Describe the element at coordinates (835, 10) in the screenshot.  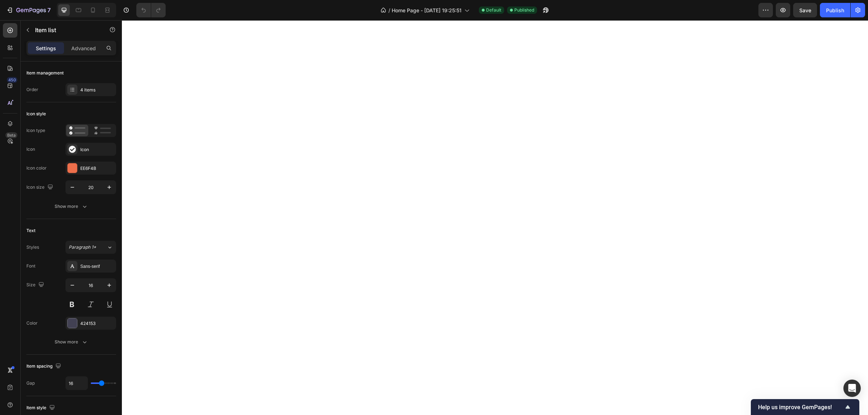
I see `div: Publish` at that location.